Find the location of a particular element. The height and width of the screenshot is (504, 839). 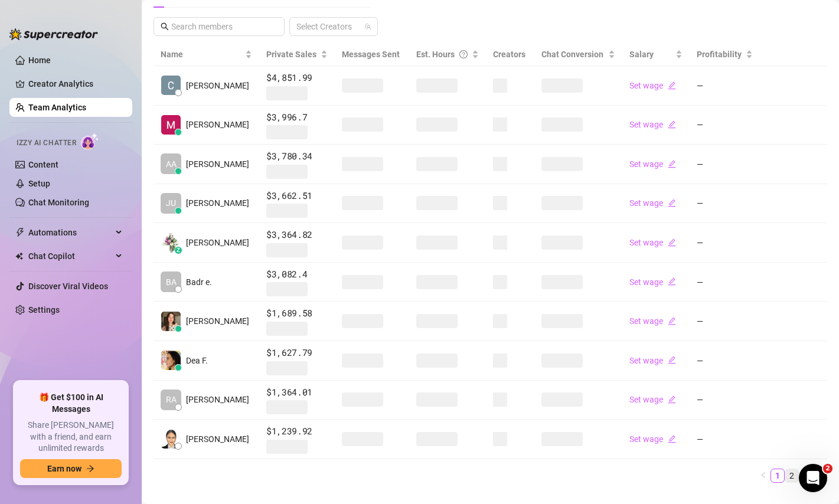

span: $1,239.92 is located at coordinates (297, 432).